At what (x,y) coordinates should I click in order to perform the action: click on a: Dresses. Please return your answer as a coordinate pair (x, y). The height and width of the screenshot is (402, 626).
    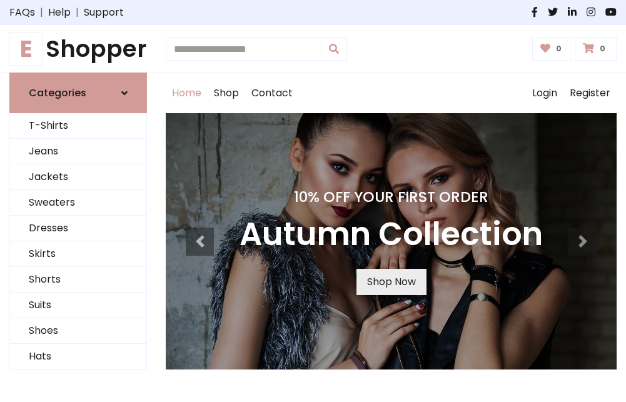
    Looking at the image, I should click on (78, 228).